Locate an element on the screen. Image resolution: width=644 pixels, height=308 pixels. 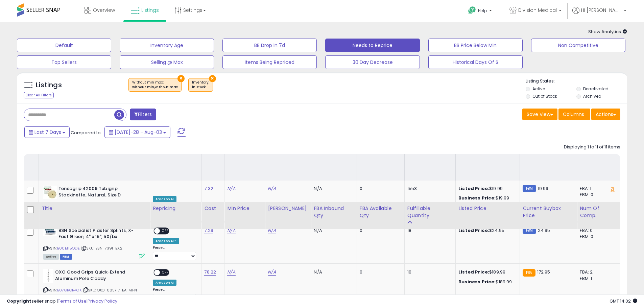
button: BB Price Below Min is located at coordinates (475, 46).